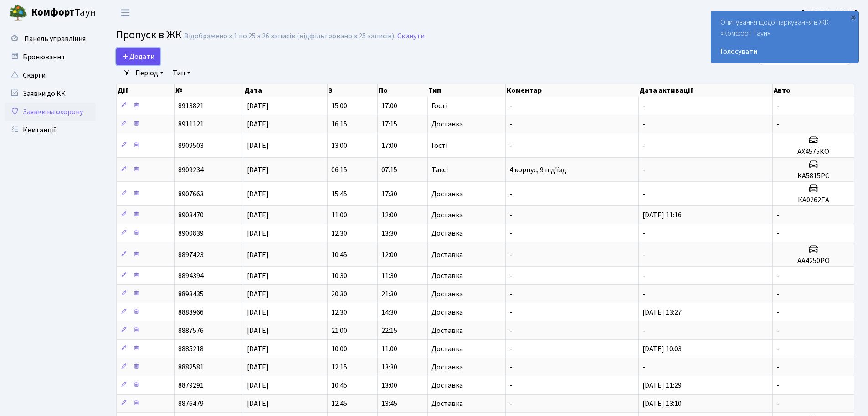 Image resolution: width=868 pixels, height=416 pixels. Describe the element at coordinates (63, 13) in the screenshot. I see `span: Таун` at that location.